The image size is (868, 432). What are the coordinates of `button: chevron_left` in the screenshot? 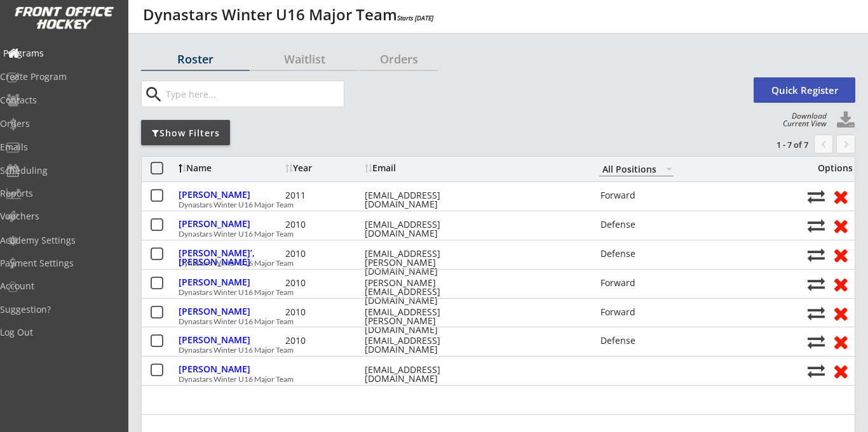 It's located at (823, 144).